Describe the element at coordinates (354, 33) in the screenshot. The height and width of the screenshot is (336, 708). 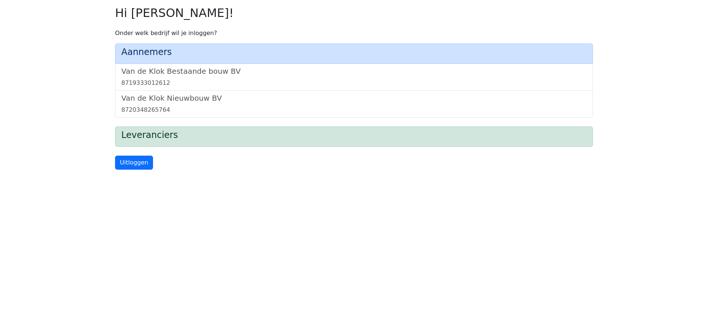
I see `p: Onder welk bedrijf wil je inloggen?` at that location.